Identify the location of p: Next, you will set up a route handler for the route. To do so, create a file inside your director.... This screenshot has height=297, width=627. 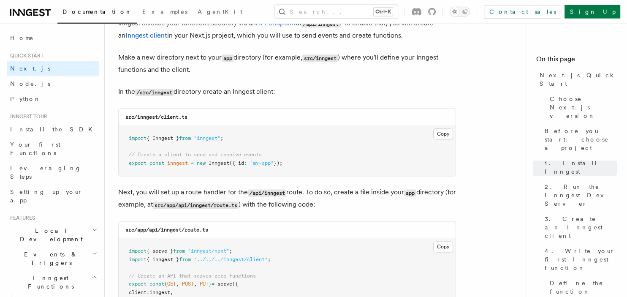
(287, 199).